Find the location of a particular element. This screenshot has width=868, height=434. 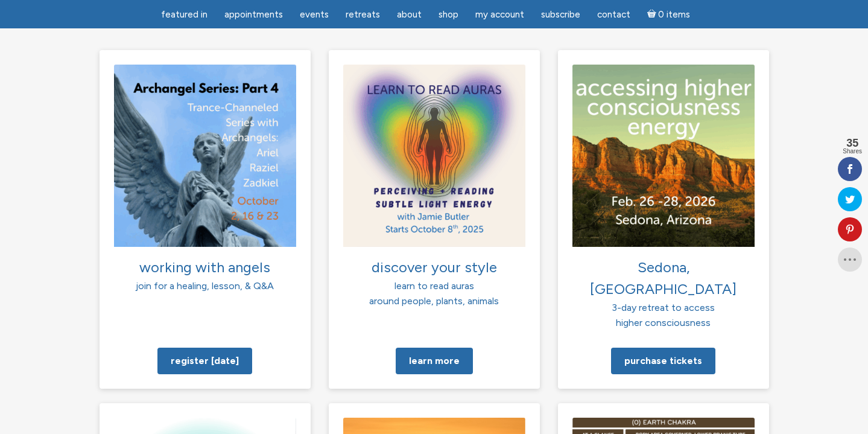

span: Contact is located at coordinates (614, 15).